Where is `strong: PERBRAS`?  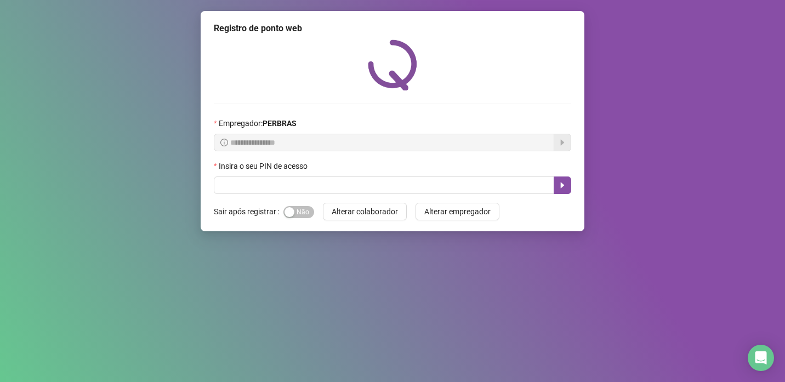
strong: PERBRAS is located at coordinates (279, 123).